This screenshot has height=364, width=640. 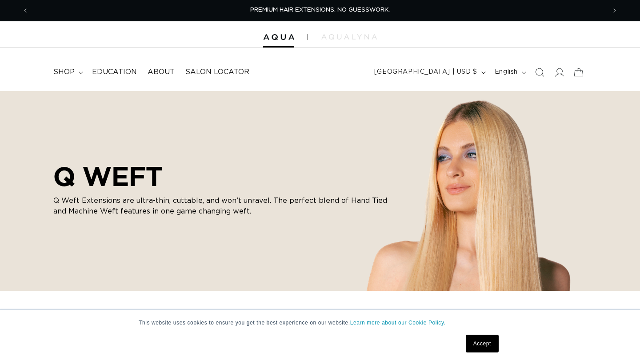 What do you see at coordinates (398, 323) in the screenshot?
I see `a: Learn more about our Cookie Policy.` at bounding box center [398, 323].